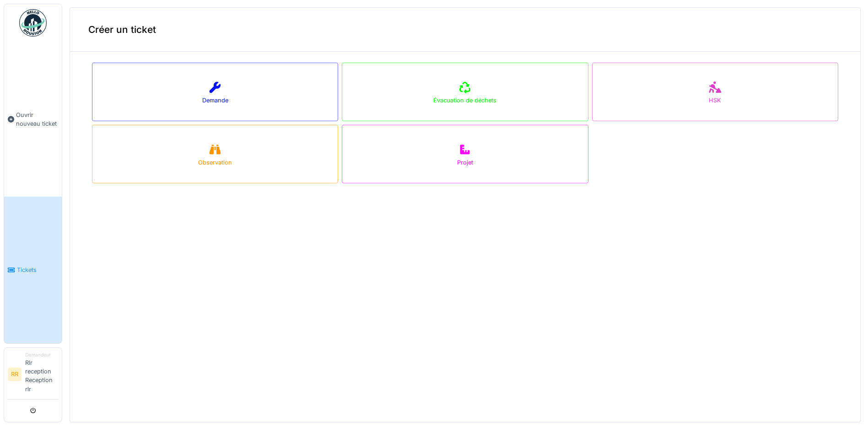  Describe the element at coordinates (33, 119) in the screenshot. I see `a: Ouvrir nouveau ticket` at that location.